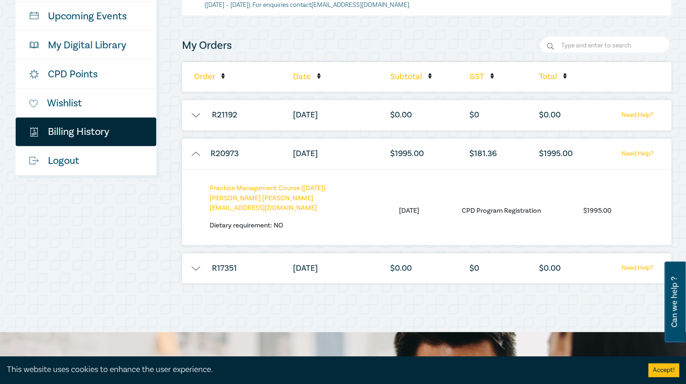 The height and width of the screenshot is (384, 686). I want to click on li: $ 181.36, so click(489, 154).